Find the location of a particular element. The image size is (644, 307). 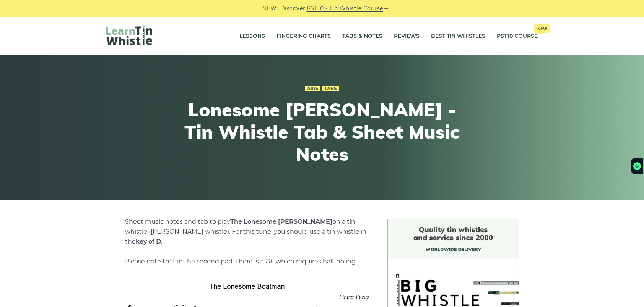

a: Lessons is located at coordinates (252, 36).